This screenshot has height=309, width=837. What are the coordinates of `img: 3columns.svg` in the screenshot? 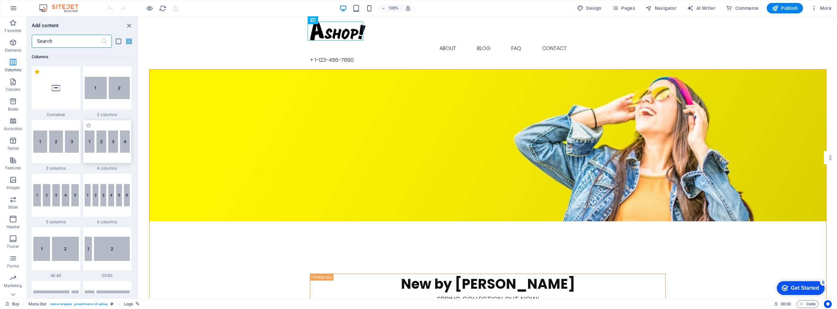 It's located at (56, 142).